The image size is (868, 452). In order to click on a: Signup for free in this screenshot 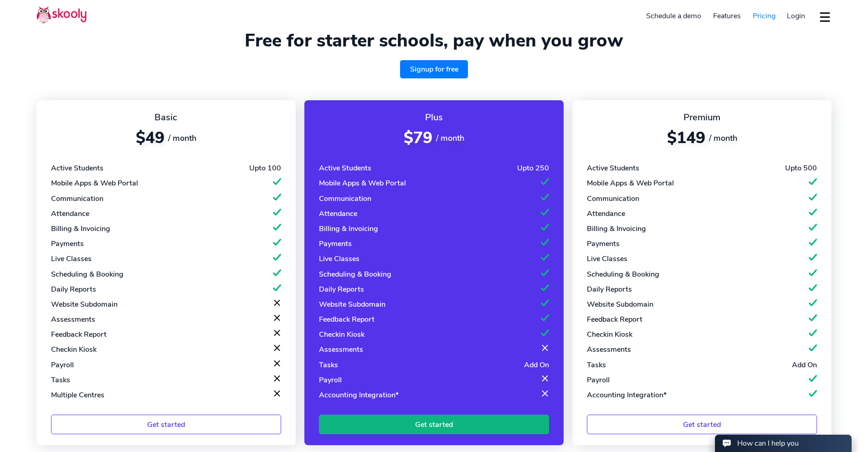, I will do `click(435, 69)`.